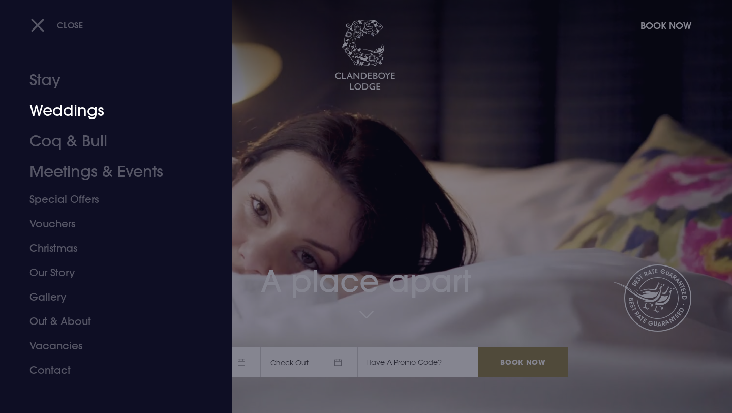 Image resolution: width=732 pixels, height=413 pixels. Describe the element at coordinates (110, 199) in the screenshot. I see `a: Special Offers` at that location.